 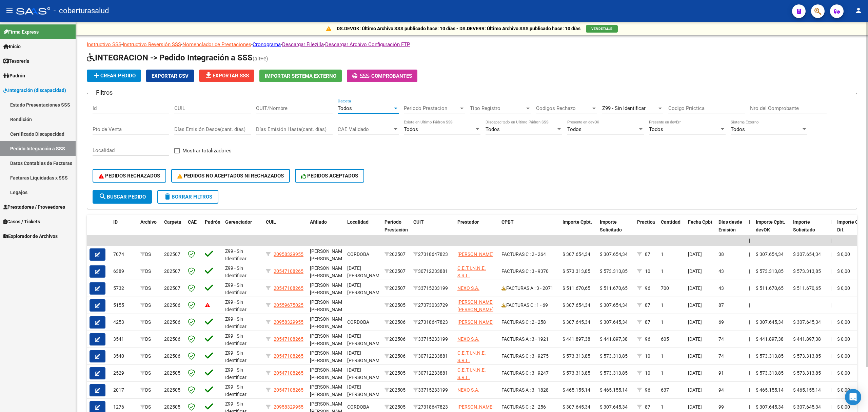 I want to click on datatable-header-cell: CAE, so click(x=194, y=230).